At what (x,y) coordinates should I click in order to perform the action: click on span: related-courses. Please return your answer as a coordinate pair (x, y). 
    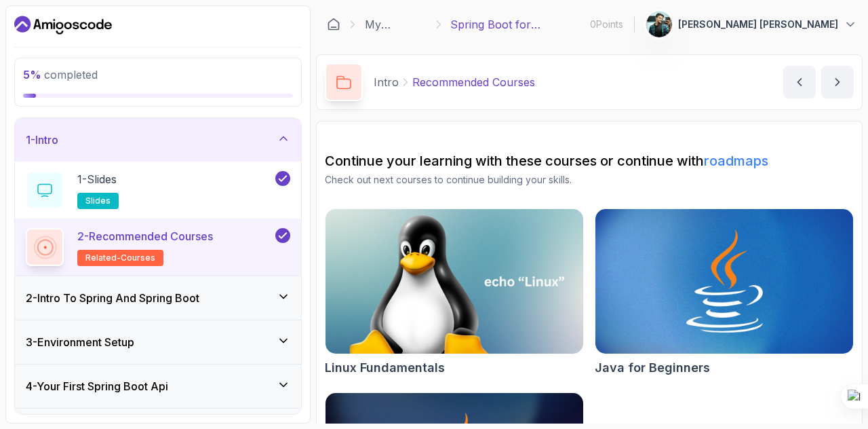
    Looking at the image, I should click on (120, 257).